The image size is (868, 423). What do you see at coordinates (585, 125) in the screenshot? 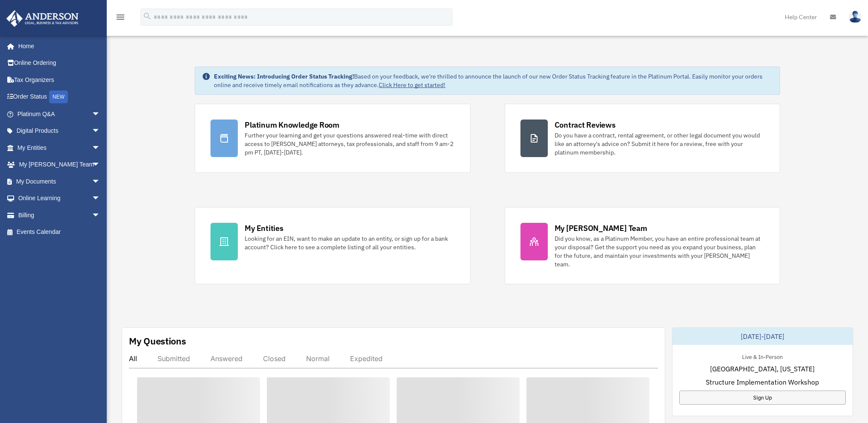
I see `div: Contract Reviews` at bounding box center [585, 125].